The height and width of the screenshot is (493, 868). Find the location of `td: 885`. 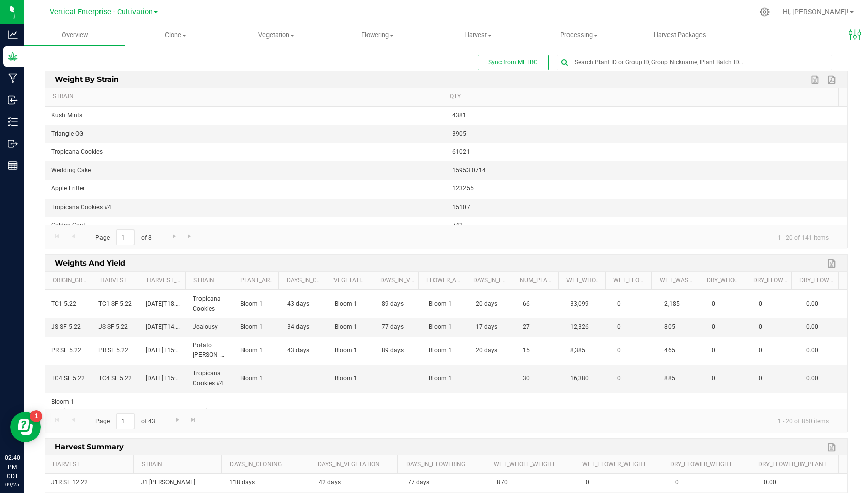

td: 885 is located at coordinates (681, 378).